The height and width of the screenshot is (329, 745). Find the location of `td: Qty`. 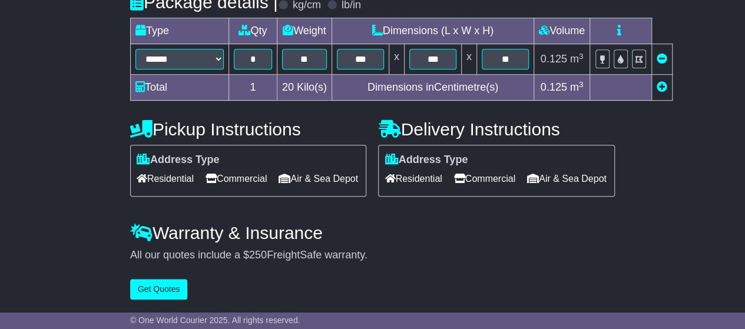

td: Qty is located at coordinates (253, 31).